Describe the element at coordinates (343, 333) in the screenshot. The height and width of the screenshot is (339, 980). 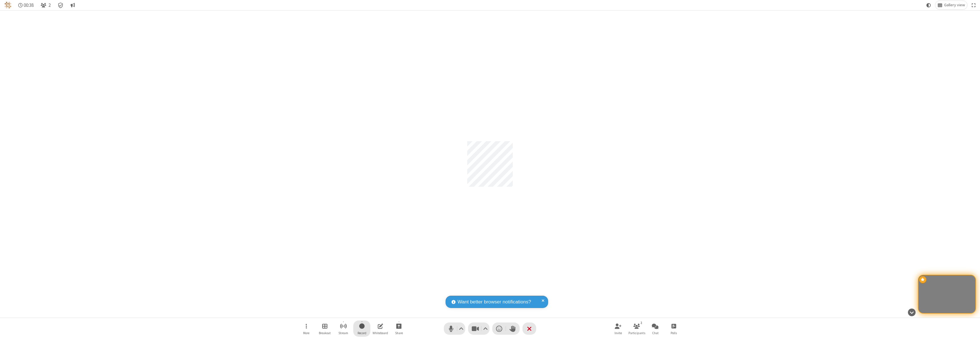
I see `span: Stream` at that location.